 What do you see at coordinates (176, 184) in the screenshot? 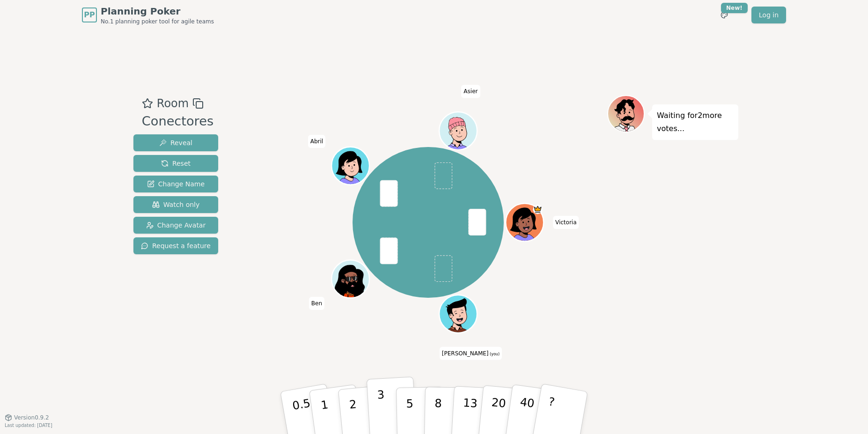
I see `button: Change Name` at bounding box center [176, 184].